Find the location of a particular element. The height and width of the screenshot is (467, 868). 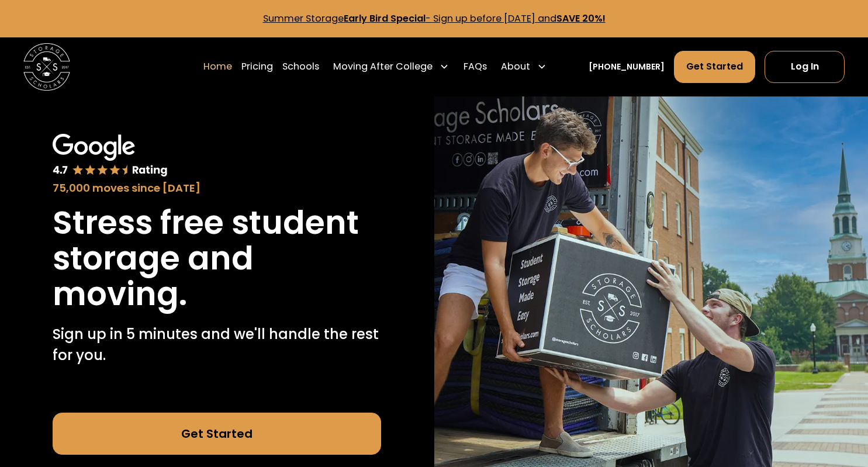

a: FAQs is located at coordinates (475, 67).